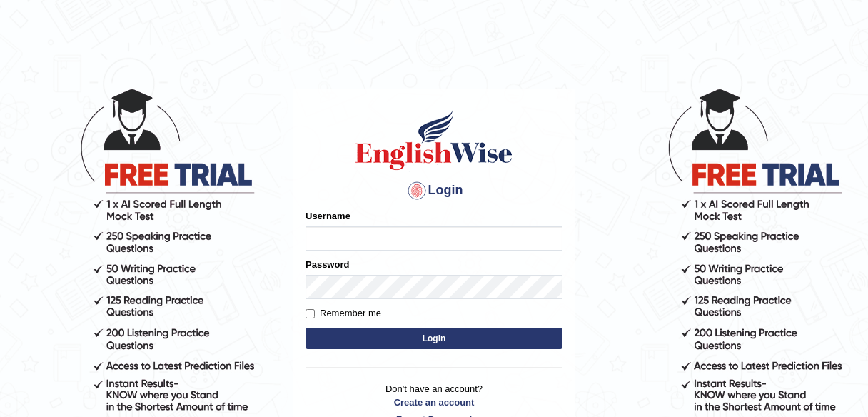  I want to click on label: Username, so click(328, 215).